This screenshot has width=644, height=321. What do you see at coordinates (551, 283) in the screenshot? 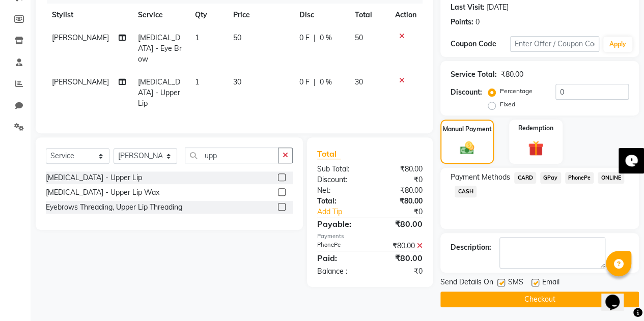
I see `span: Email` at bounding box center [551, 283].